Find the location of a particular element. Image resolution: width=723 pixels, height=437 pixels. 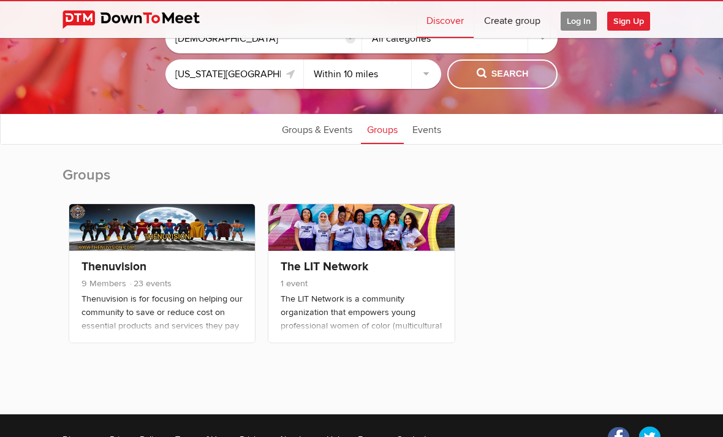

a: Groups & Events is located at coordinates (317, 129).